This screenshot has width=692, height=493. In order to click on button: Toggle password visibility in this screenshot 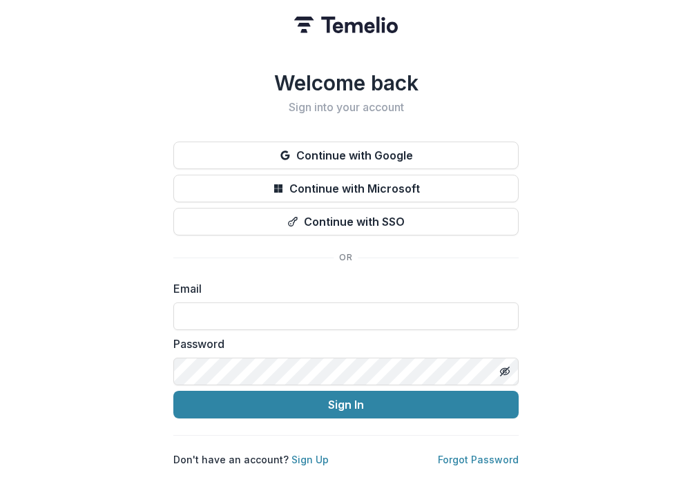, I will do `click(505, 371)`.